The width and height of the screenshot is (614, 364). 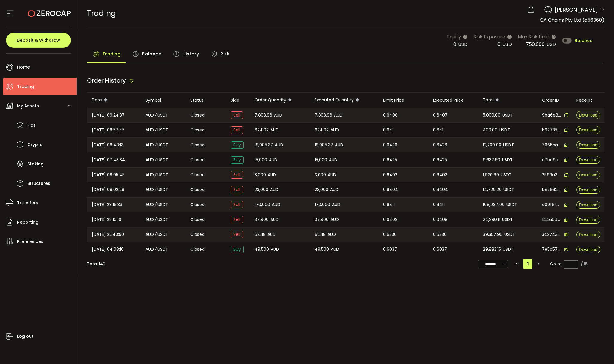 What do you see at coordinates (261, 220) in the screenshot?
I see `span: 37,900` at bounding box center [261, 220].